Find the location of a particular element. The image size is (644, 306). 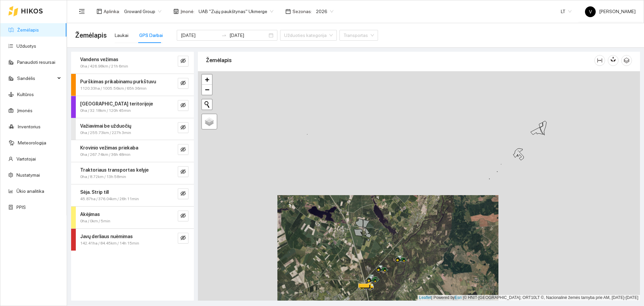

a: Kultūros is located at coordinates (25, 94).